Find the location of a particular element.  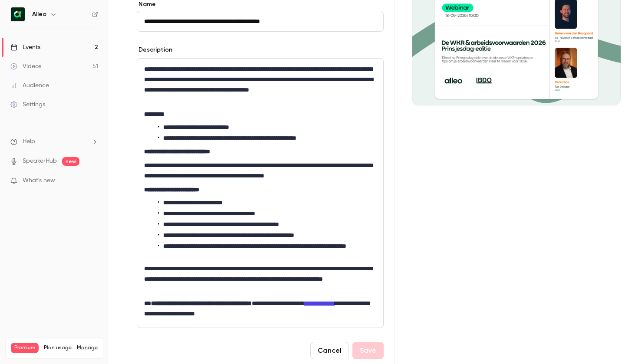

span: Help is located at coordinates (29, 141).